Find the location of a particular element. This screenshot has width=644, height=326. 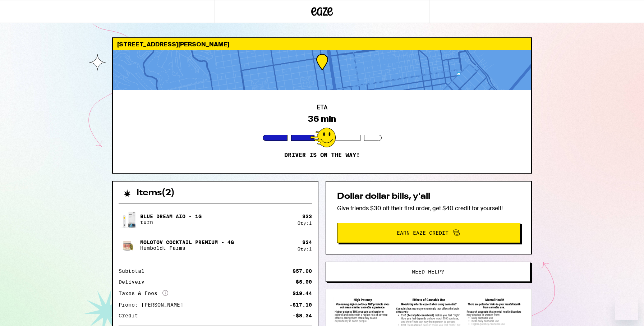

div: -$17.10 is located at coordinates (300, 305).